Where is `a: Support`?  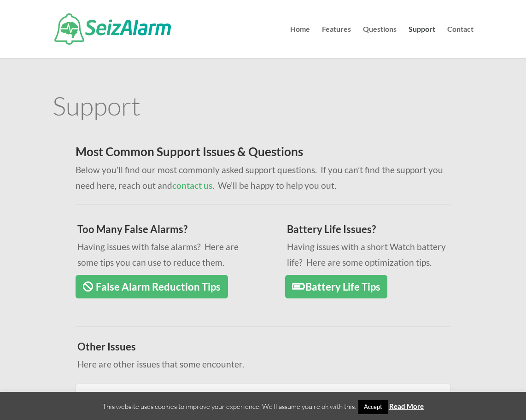
a: Support is located at coordinates (422, 42).